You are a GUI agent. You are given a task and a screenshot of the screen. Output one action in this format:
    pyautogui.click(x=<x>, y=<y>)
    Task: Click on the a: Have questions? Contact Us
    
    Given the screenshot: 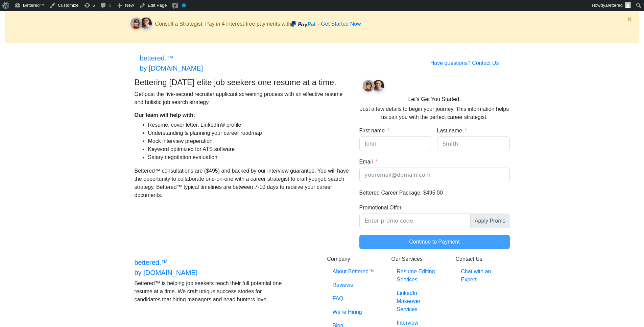 What is the action you would take?
    pyautogui.click(x=464, y=63)
    